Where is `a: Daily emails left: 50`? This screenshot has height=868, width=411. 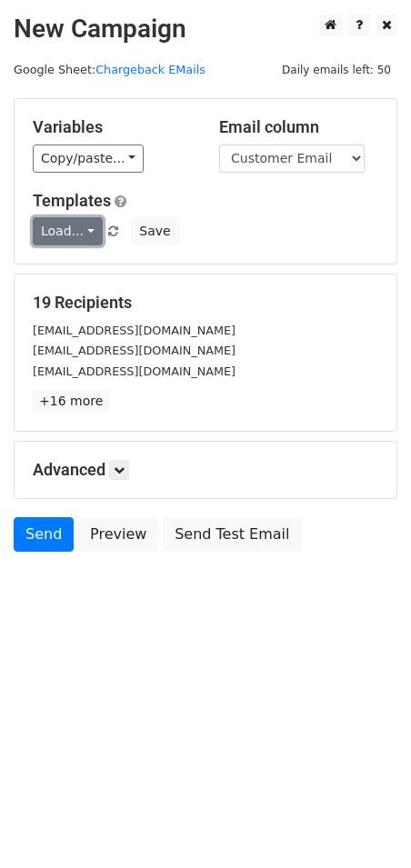 a: Daily emails left: 50 is located at coordinates (336, 69).